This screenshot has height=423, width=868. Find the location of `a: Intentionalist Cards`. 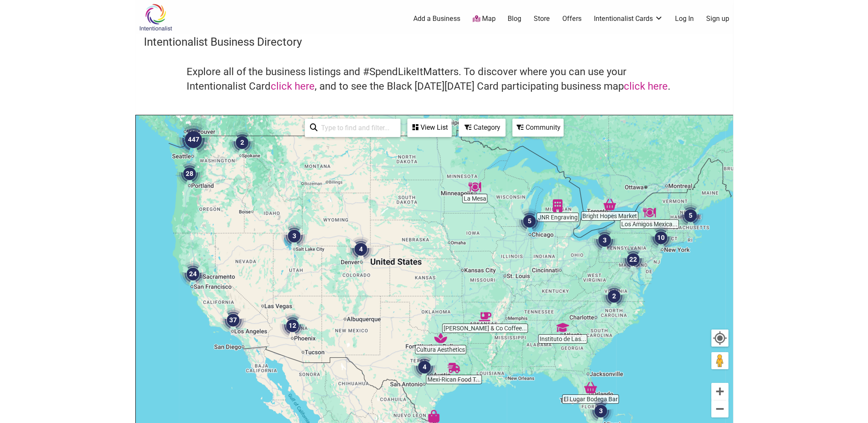

a: Intentionalist Cards is located at coordinates (629, 19).